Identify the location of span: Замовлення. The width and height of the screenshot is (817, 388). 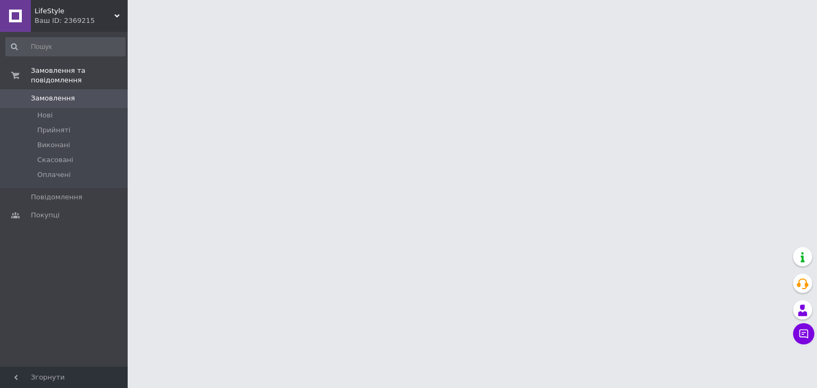
(53, 98).